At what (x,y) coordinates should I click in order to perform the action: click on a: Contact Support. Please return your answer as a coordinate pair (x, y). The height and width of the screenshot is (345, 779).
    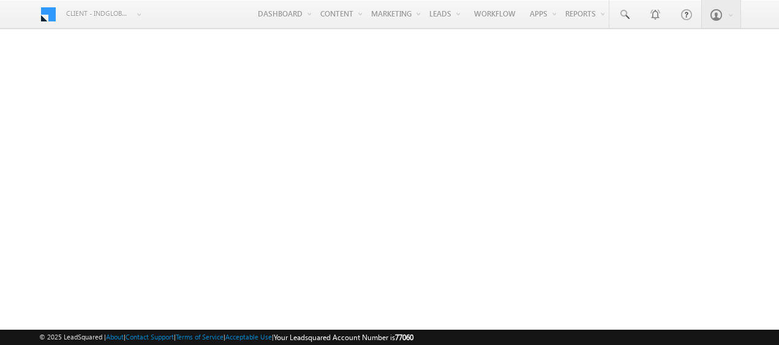
    Looking at the image, I should click on (149, 337).